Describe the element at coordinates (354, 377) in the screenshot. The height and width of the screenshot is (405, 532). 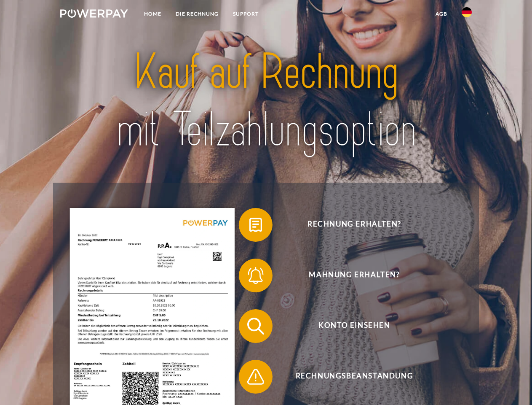
I see `span: Rechnungsbeanstandung` at that location.